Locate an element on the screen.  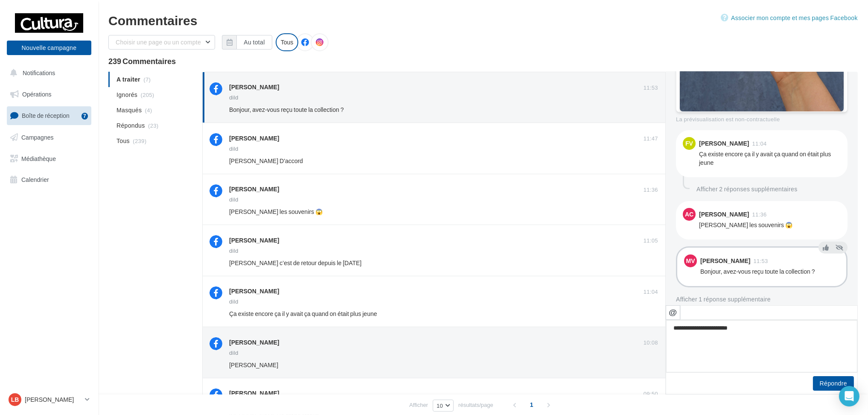
div: Commentaires is located at coordinates (483, 20).